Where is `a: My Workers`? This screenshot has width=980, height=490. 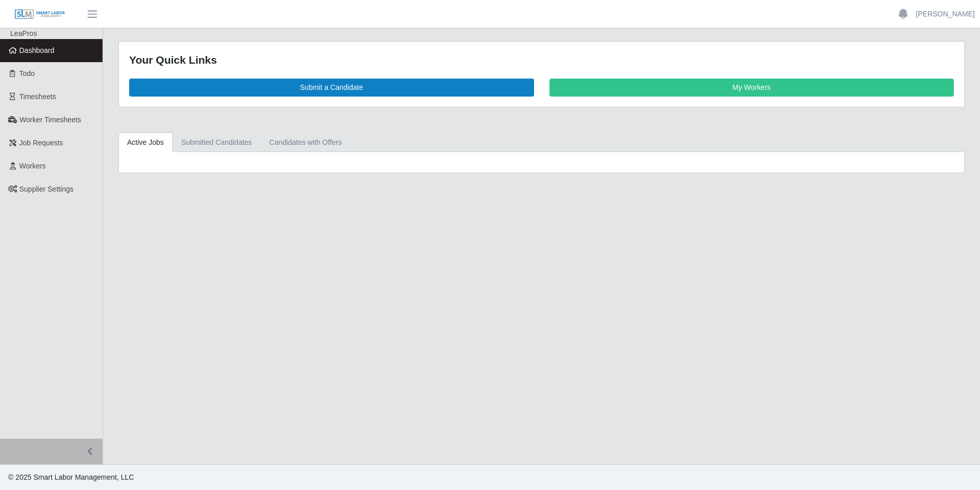 a: My Workers is located at coordinates (752, 87).